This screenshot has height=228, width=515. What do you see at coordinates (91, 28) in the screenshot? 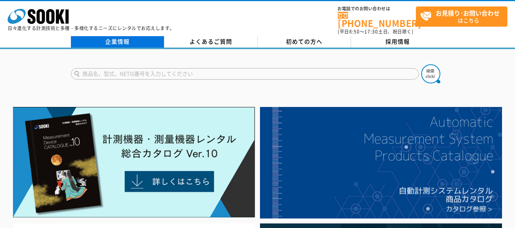
I see `p: 日々進化する計測技術と多種・多様化するニーズにレンタルでお応えします。` at bounding box center [91, 28].